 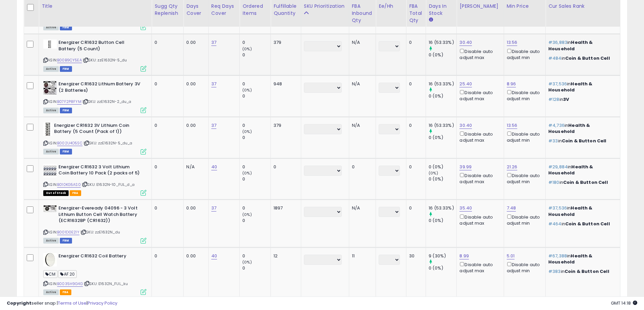 What do you see at coordinates (431, 20) in the screenshot?
I see `small: Days In Stock.` at bounding box center [431, 20].